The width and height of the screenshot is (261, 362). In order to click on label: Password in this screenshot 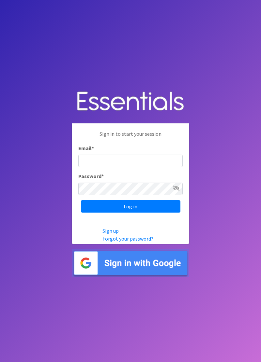, I will do `click(91, 176)`.